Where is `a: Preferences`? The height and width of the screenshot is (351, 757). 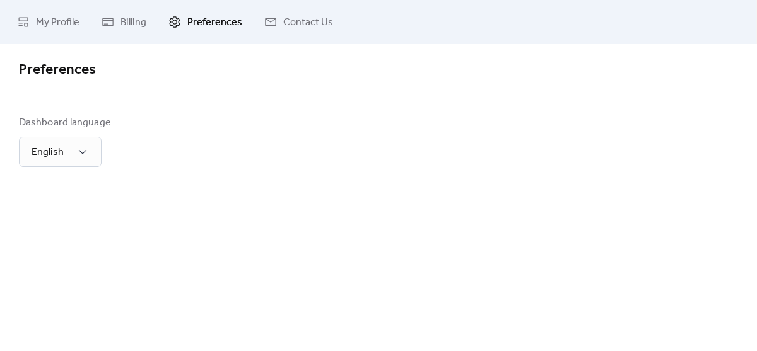 a: Preferences is located at coordinates (205, 22).